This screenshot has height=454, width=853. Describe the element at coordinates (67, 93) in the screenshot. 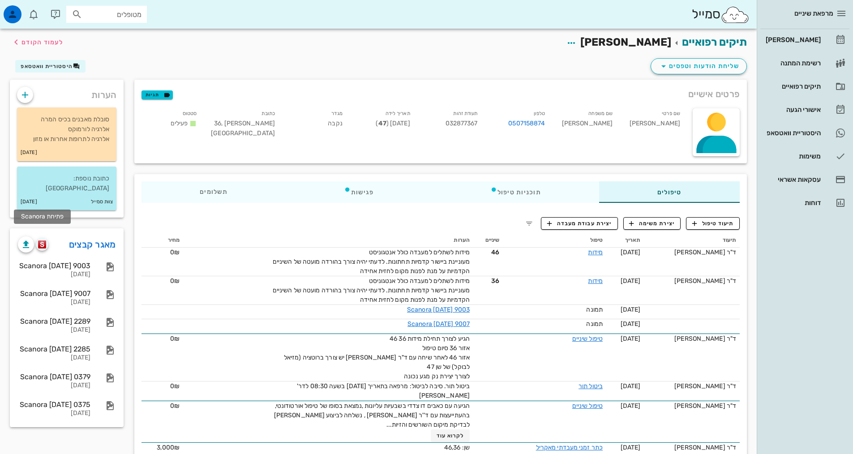

I see `div: הערות` at that location.